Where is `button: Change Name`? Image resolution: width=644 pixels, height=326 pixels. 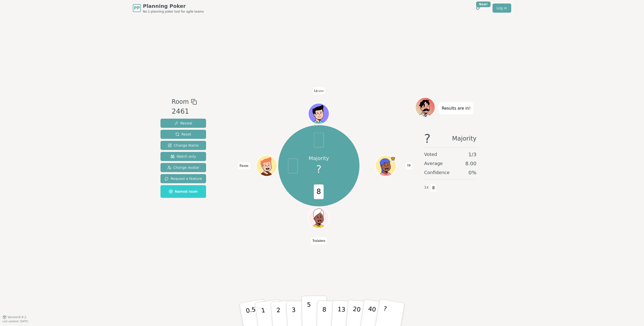
button: Change Name is located at coordinates (183, 145).